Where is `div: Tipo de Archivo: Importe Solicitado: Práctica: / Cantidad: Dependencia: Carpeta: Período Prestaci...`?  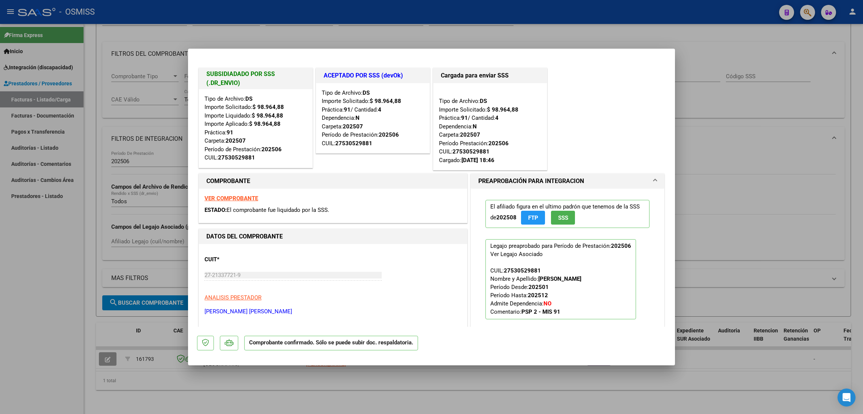
div: Tipo de Archivo: Importe Solicitado: Práctica: / Cantidad: Dependencia: Carpeta: Período Prestaci... is located at coordinates (490, 127).